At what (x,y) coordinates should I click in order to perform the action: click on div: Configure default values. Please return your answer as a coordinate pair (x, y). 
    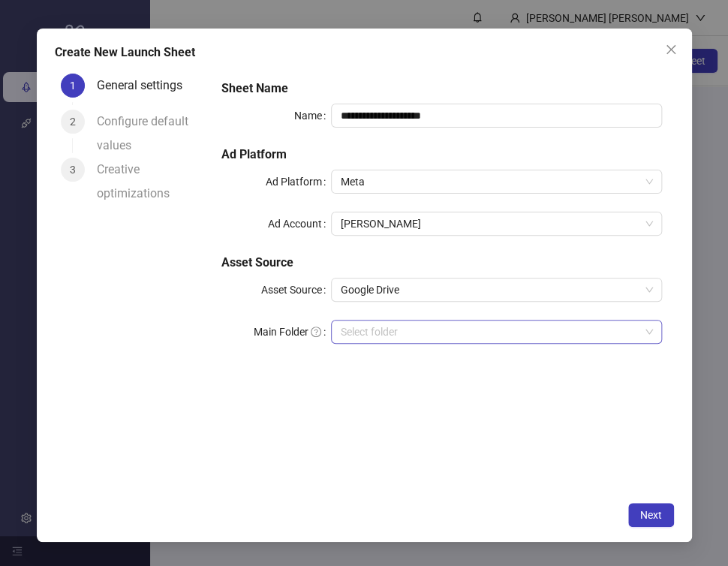
    Looking at the image, I should click on (151, 133).